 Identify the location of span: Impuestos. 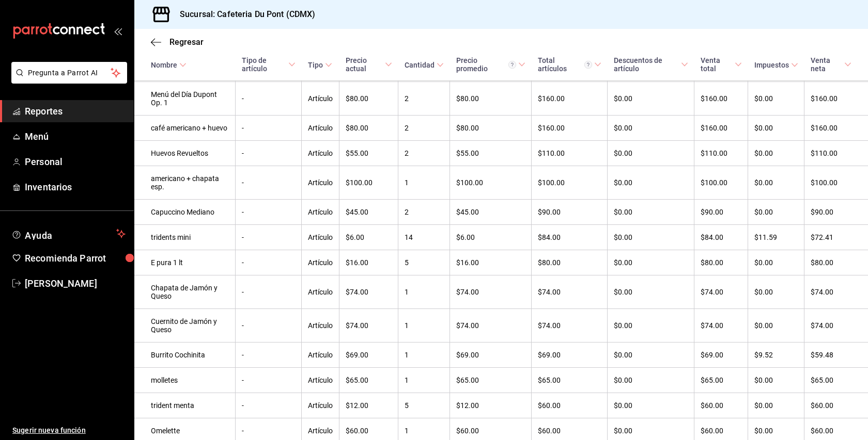
(776, 65).